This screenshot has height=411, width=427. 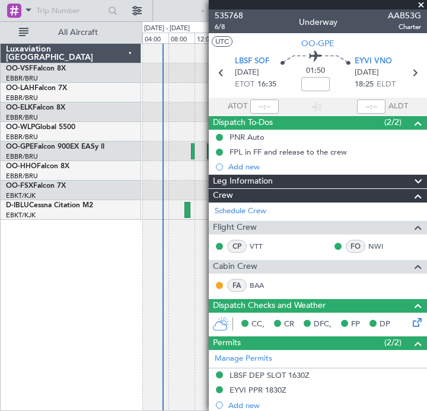 I want to click on a: OO-ELKFalcon 8X, so click(x=36, y=108).